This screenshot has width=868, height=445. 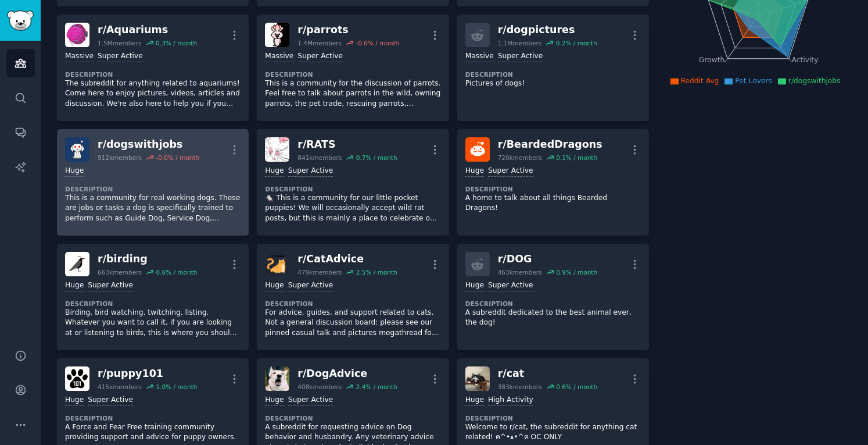 What do you see at coordinates (377, 386) in the screenshot?
I see `div: 2.4 % / month` at bounding box center [377, 386].